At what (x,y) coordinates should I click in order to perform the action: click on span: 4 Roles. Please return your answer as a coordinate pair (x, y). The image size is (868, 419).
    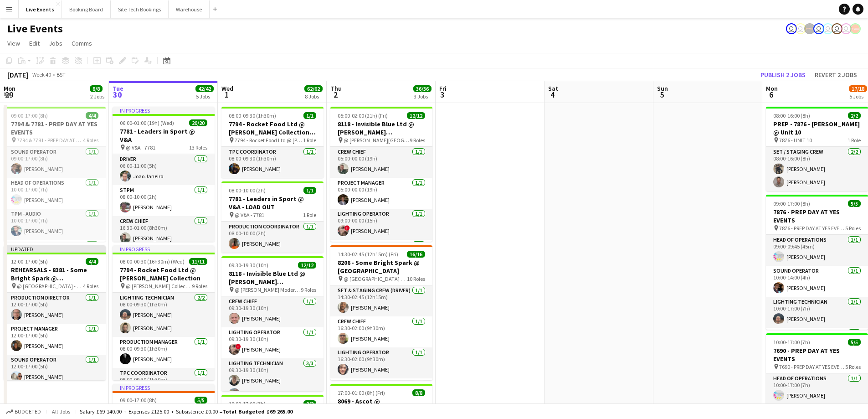
    Looking at the image, I should click on (91, 140).